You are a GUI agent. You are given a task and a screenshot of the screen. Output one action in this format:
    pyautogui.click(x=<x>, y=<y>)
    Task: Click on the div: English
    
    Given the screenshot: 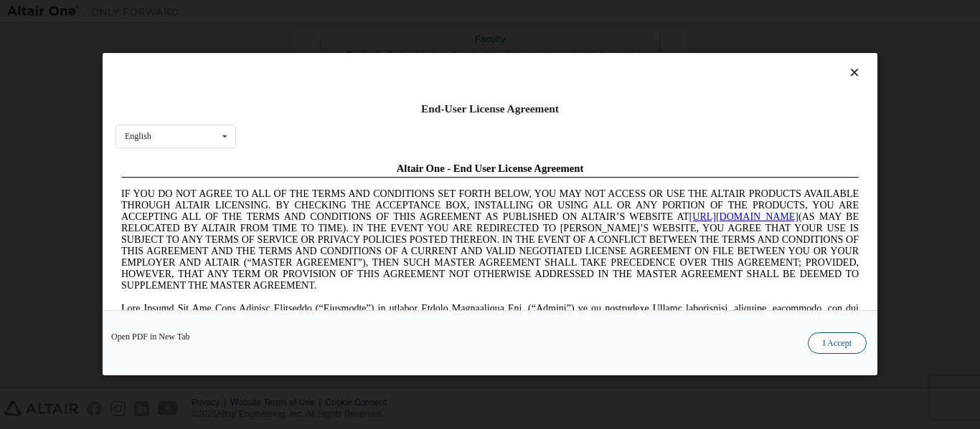 What is the action you would take?
    pyautogui.click(x=137, y=137)
    